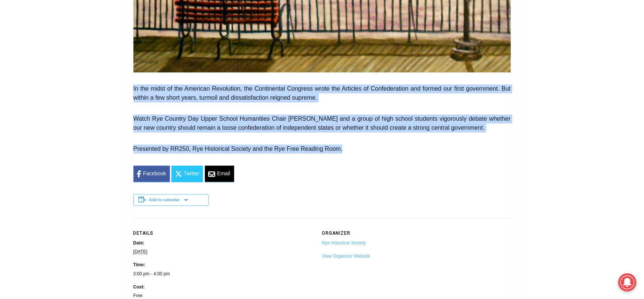  What do you see at coordinates (224, 287) in the screenshot?
I see `dt: Cost:` at bounding box center [224, 287].